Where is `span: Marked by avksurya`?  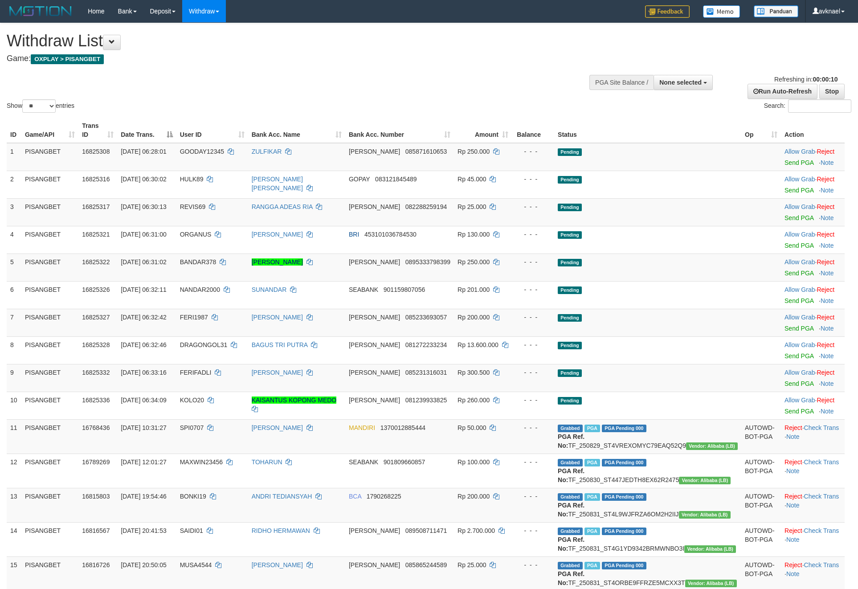 span: Marked by avksurya is located at coordinates (592, 463).